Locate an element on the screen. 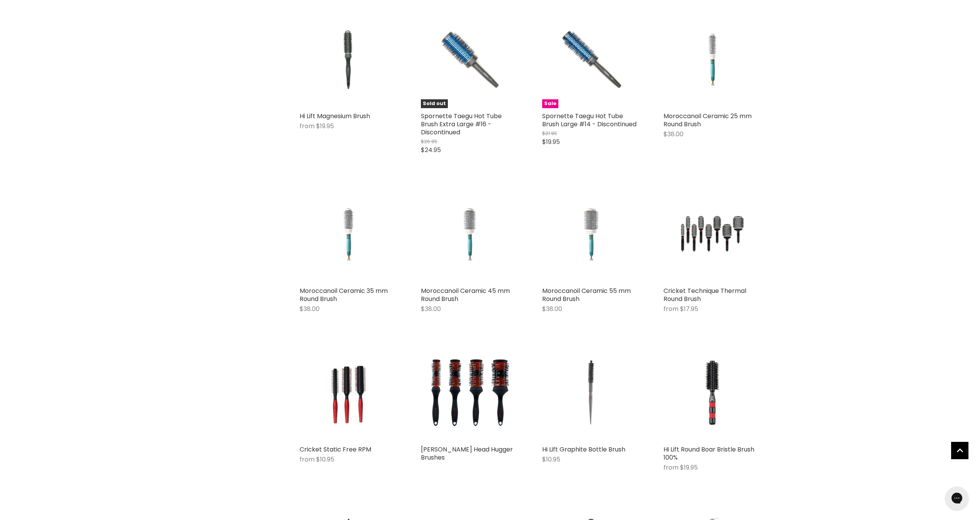 This screenshot has height=520, width=980. img: Cricket Static Free RPM is located at coordinates (348, 392).